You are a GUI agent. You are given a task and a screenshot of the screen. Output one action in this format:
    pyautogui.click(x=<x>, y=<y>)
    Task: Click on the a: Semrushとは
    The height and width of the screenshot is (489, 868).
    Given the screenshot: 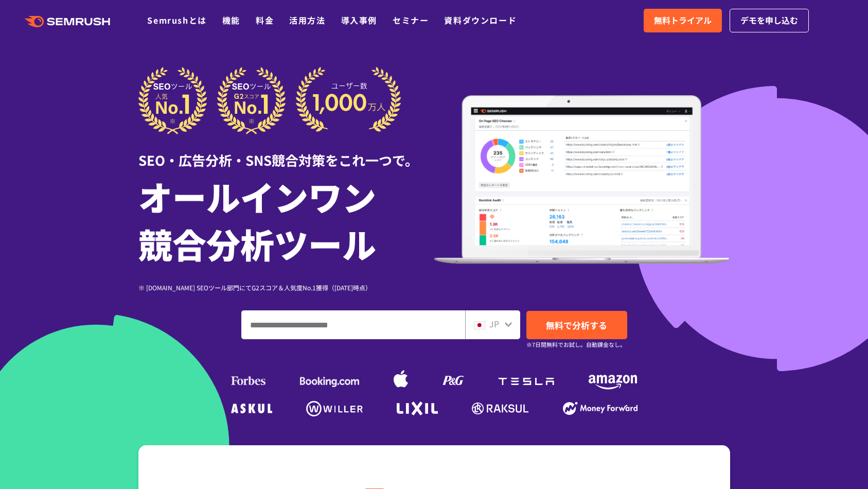 What is the action you would take?
    pyautogui.click(x=176, y=20)
    